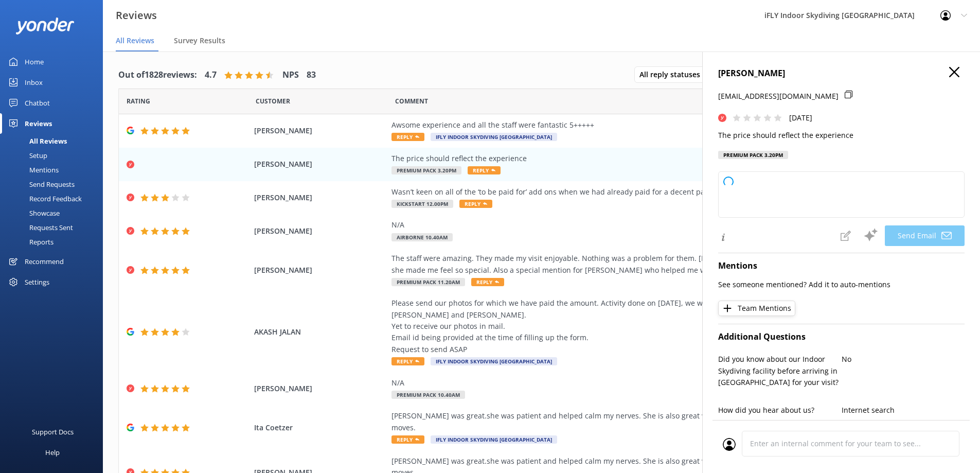 Image resolution: width=980 pixels, height=473 pixels. What do you see at coordinates (27, 155) in the screenshot?
I see `div: Setup` at bounding box center [27, 155].